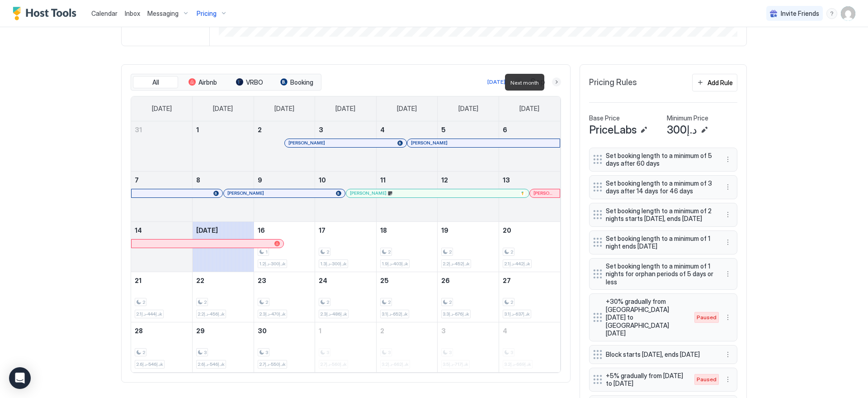 The height and width of the screenshot is (398, 868). What do you see at coordinates (557, 82) in the screenshot?
I see `button: Next month` at bounding box center [557, 82].